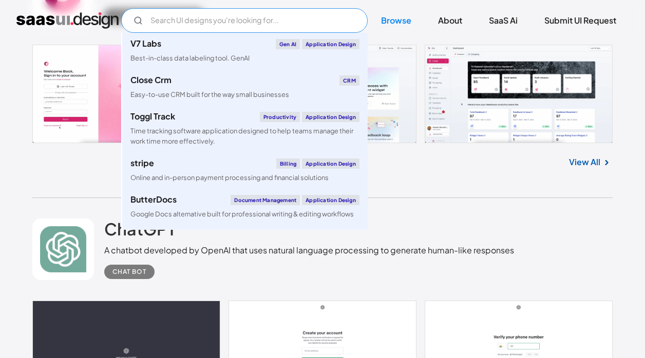  I want to click on div: Document Management, so click(265, 200).